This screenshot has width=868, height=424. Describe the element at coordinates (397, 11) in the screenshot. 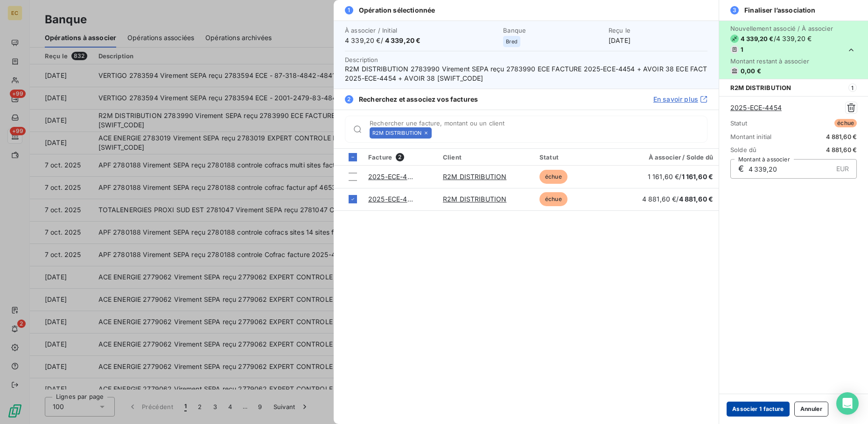

I see `span: Opération sélectionnée` at that location.